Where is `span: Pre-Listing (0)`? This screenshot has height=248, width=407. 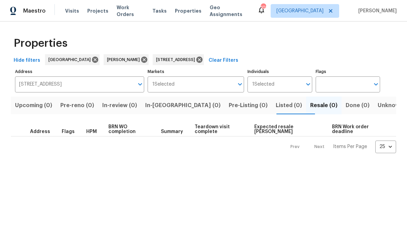
span: Pre-Listing (0) is located at coordinates (248, 105).